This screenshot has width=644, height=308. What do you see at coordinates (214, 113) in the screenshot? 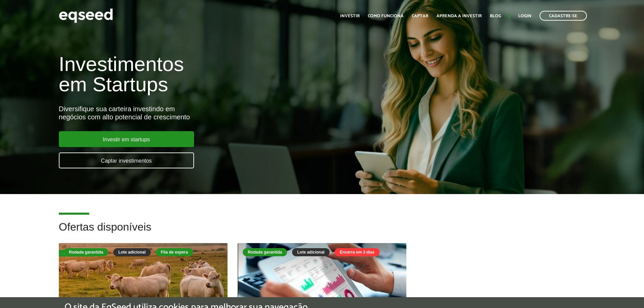
I see `div: Diversifique sua carteira investindo em negócios com alto potencial de crescimento` at bounding box center [214, 113].